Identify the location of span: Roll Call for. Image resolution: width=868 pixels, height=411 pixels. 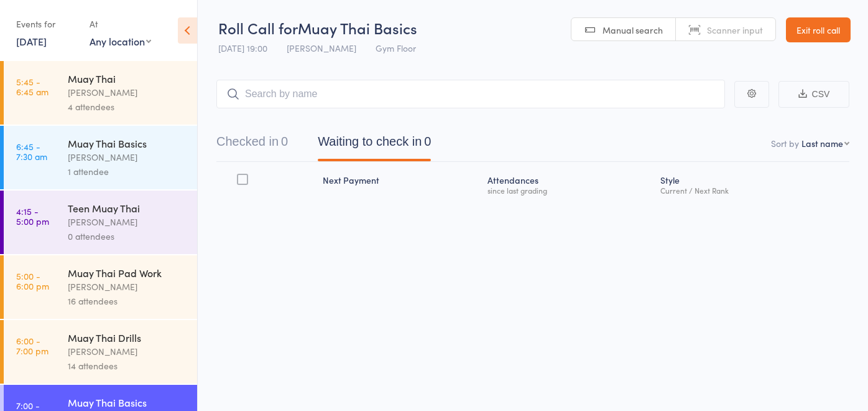
(258, 27).